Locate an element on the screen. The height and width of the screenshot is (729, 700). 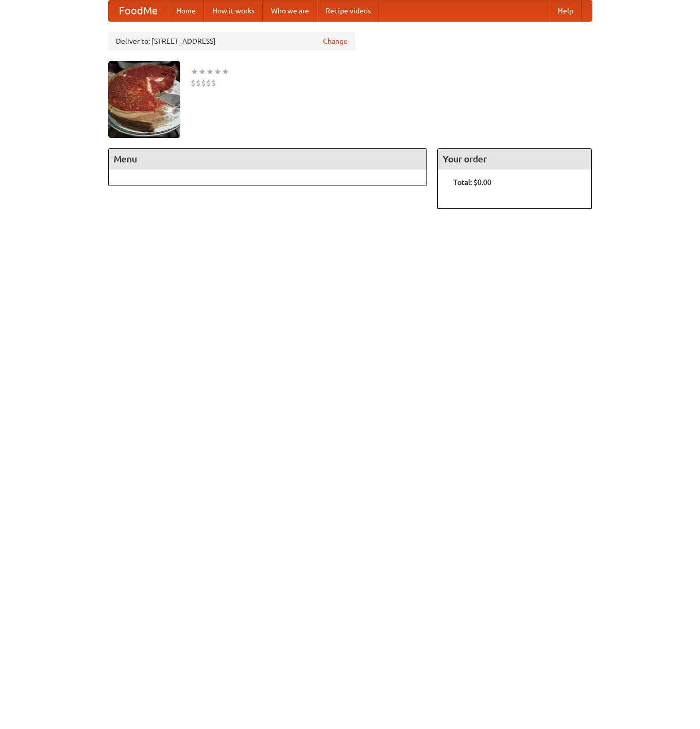
h4: Menu is located at coordinates (268, 159).